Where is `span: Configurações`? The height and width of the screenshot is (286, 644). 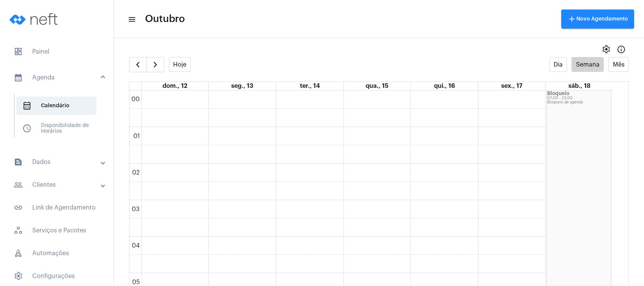 span: Configurações is located at coordinates (56, 276).